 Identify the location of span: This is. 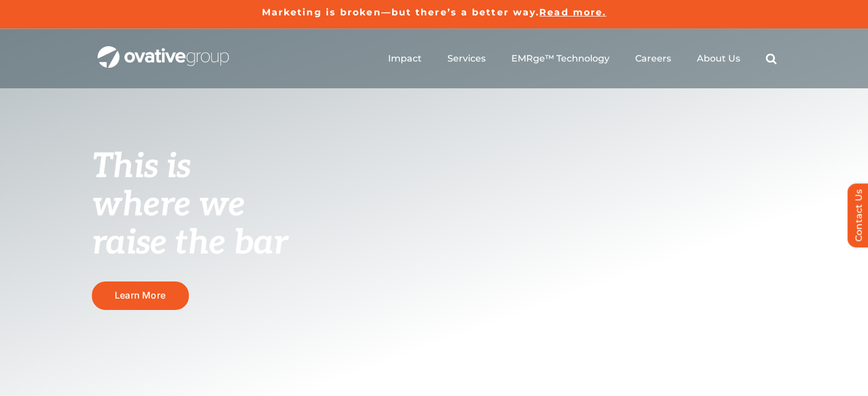
(142, 167).